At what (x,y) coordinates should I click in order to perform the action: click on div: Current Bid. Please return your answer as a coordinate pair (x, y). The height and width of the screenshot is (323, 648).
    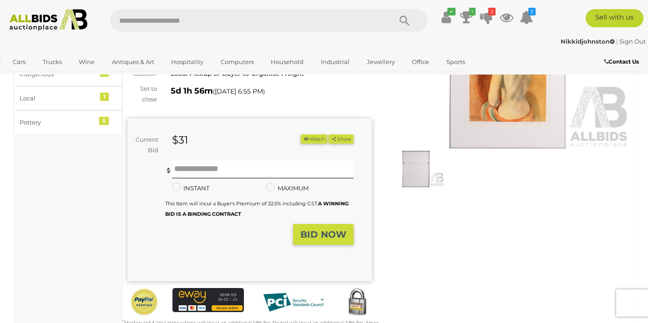
    Looking at the image, I should click on (146, 145).